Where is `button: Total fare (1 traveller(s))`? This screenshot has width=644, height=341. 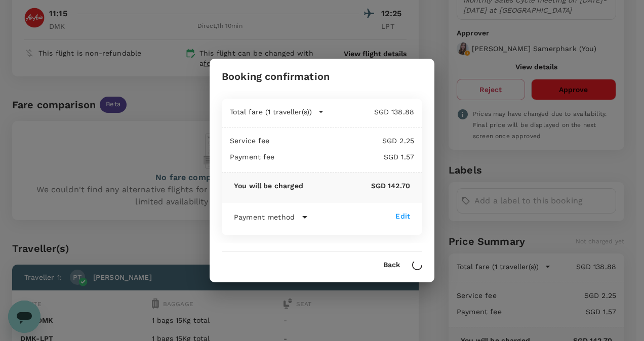
button: Total fare (1 traveller(s)) is located at coordinates (277, 112).